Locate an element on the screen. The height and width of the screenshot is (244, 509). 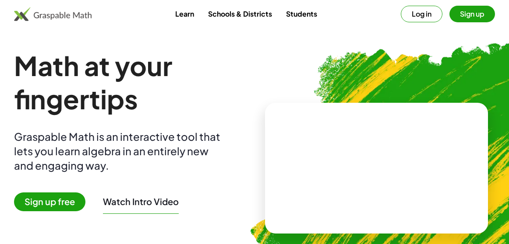
div: Graspable Math is an interactive tool that lets you learn algebra in an entirely new and engaging... is located at coordinates (119, 151).